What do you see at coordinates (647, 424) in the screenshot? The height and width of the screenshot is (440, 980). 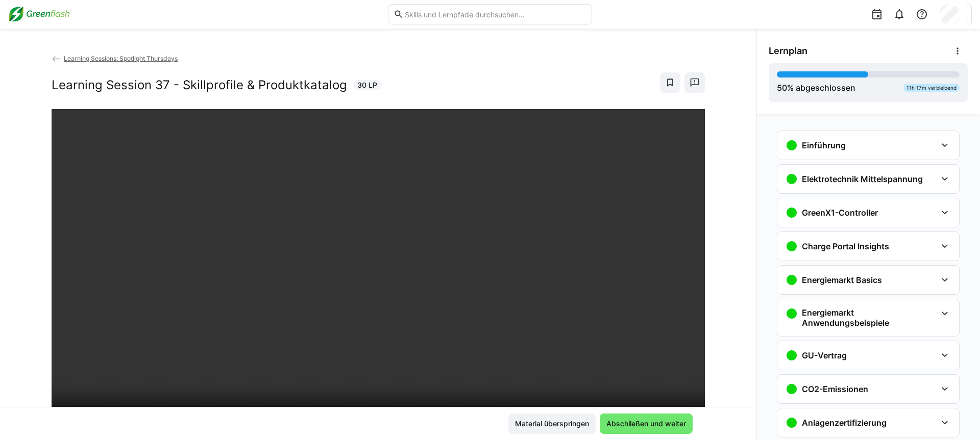 I see `span: Abschließen und weiter` at bounding box center [647, 424].